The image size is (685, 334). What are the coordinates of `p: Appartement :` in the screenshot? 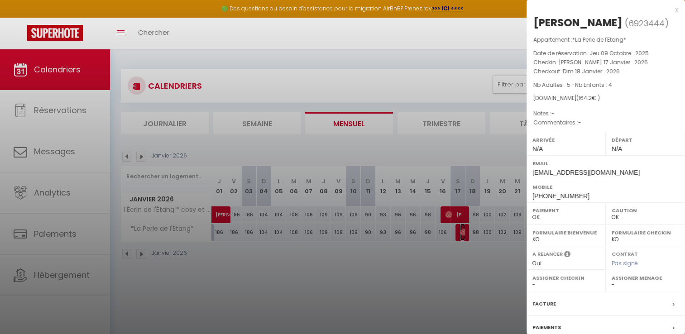 It's located at (606, 40).